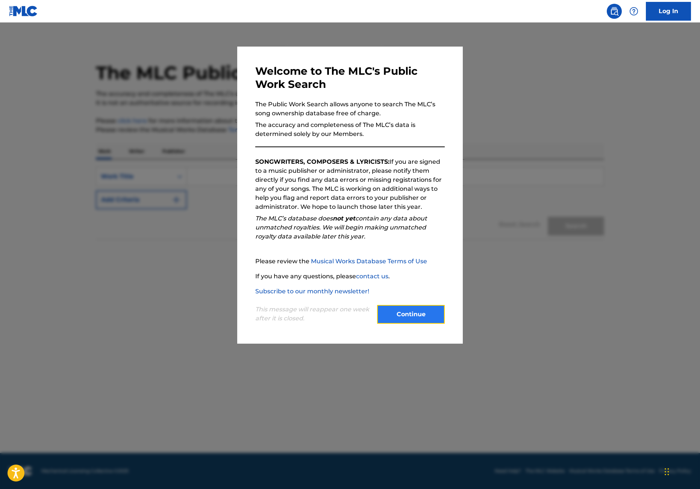 The height and width of the screenshot is (489, 700). Describe the element at coordinates (681, 471) in the screenshot. I see `div: Chat Widget` at that location.